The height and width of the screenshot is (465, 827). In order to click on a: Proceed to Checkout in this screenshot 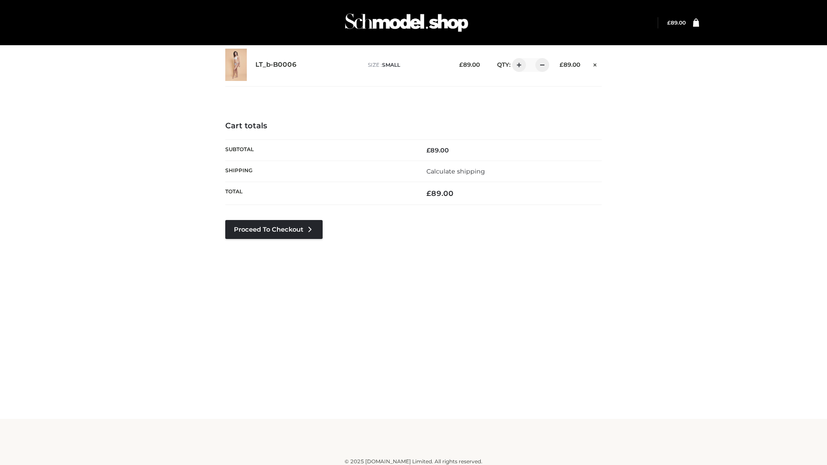, I will do `click(274, 230)`.